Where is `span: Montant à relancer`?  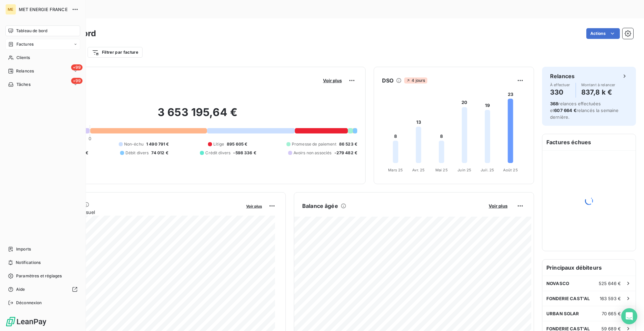
span: Montant à relancer is located at coordinates (598, 85).